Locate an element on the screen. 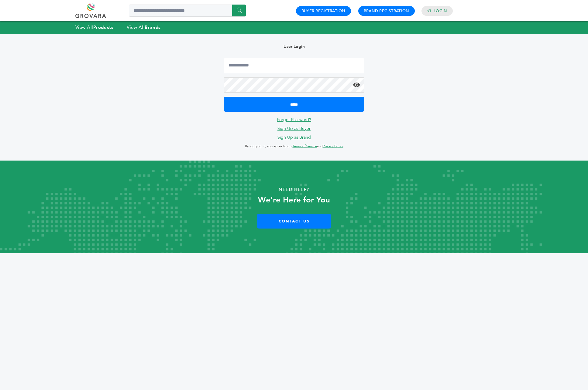 The height and width of the screenshot is (390, 588). a: Brand Registration is located at coordinates (386, 11).